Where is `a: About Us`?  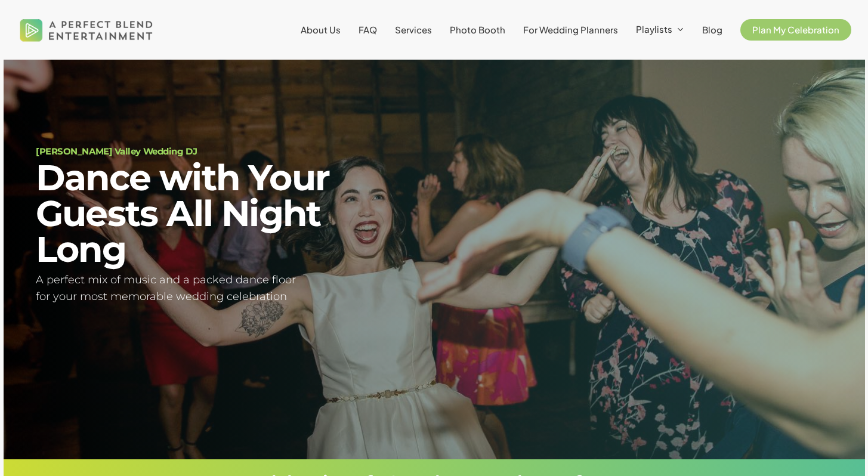 a: About Us is located at coordinates (320, 30).